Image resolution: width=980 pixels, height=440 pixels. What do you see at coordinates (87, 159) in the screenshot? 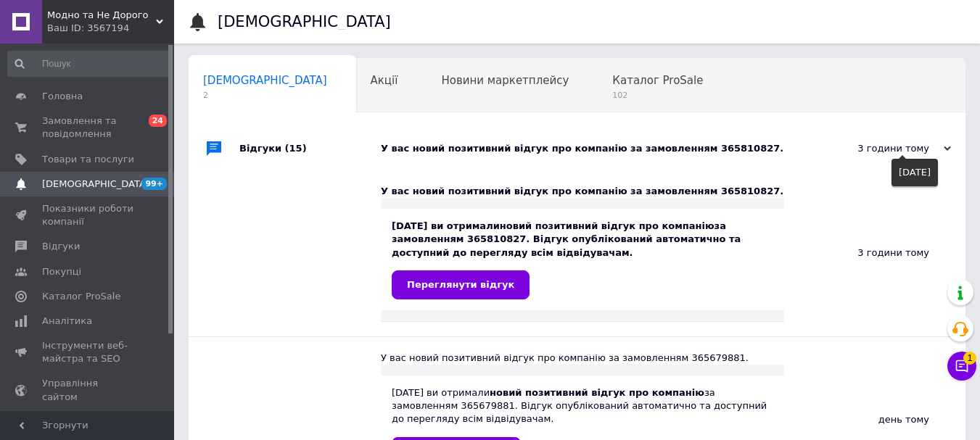
I see `span: Товари та послуги` at bounding box center [87, 159].